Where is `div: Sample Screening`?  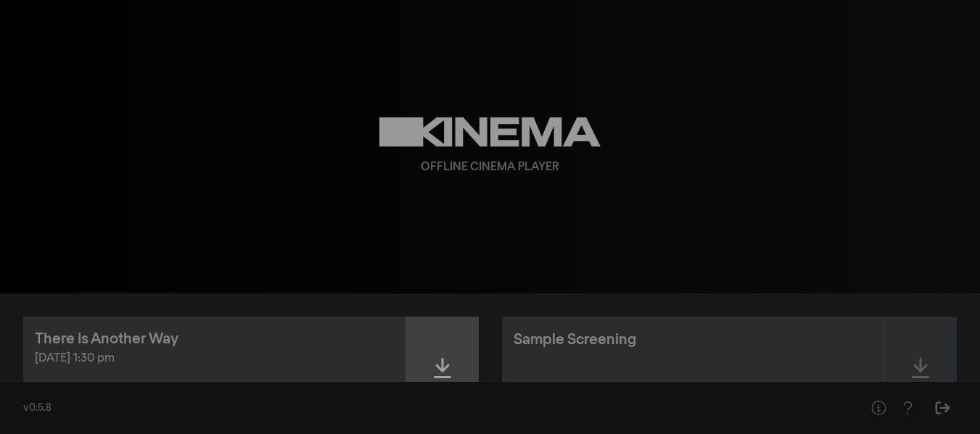 div: Sample Screening is located at coordinates (574, 340).